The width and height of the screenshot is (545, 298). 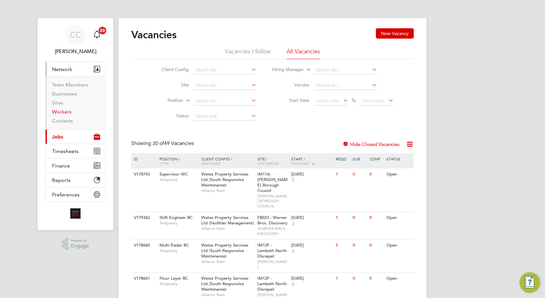 I want to click on button: Reports, so click(x=75, y=180).